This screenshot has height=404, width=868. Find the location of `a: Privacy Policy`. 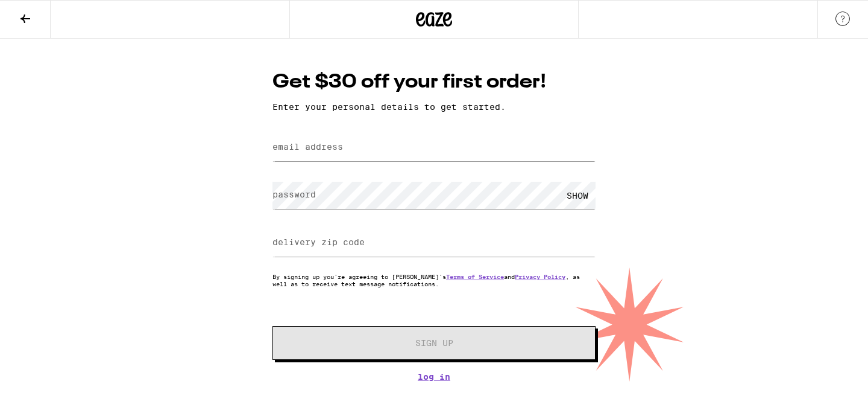

a: Privacy Policy is located at coordinates (540, 276).